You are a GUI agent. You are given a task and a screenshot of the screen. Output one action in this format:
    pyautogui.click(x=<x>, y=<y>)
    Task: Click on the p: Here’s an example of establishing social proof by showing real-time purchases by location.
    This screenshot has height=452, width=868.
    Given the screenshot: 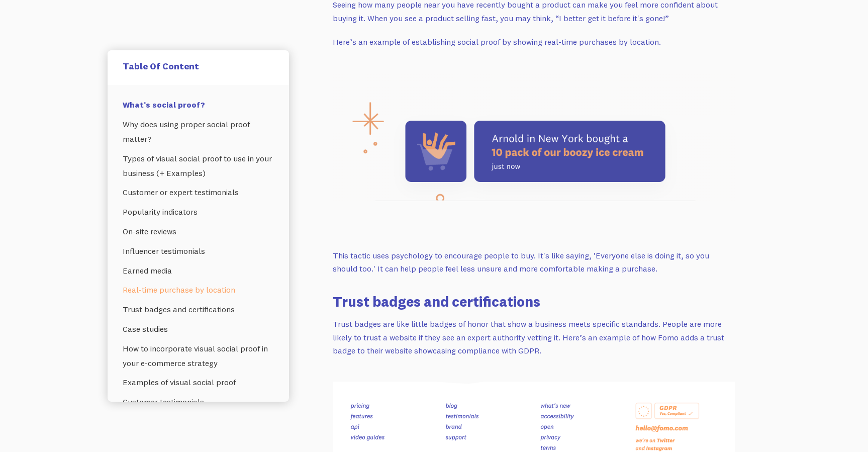 What is the action you would take?
    pyautogui.click(x=534, y=42)
    